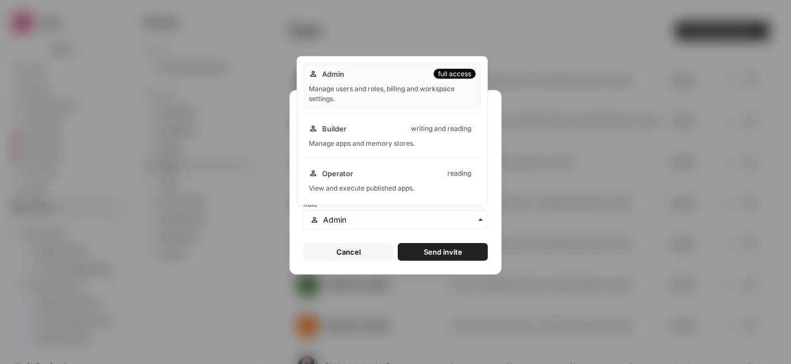 The image size is (791, 364). Describe the element at coordinates (392, 94) in the screenshot. I see `div: Manage users and roles, billing and workspace settings.` at that location.